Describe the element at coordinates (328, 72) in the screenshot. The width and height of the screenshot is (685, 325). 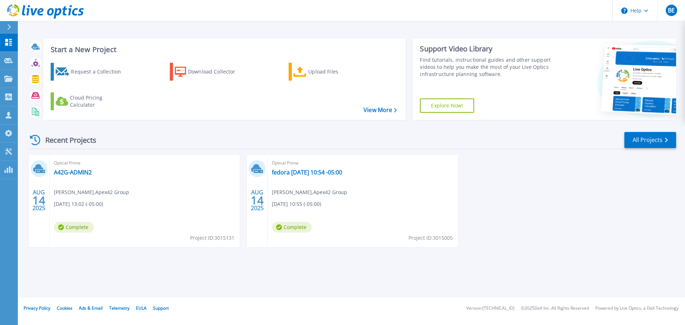
I see `a: Upload Files` at that location.